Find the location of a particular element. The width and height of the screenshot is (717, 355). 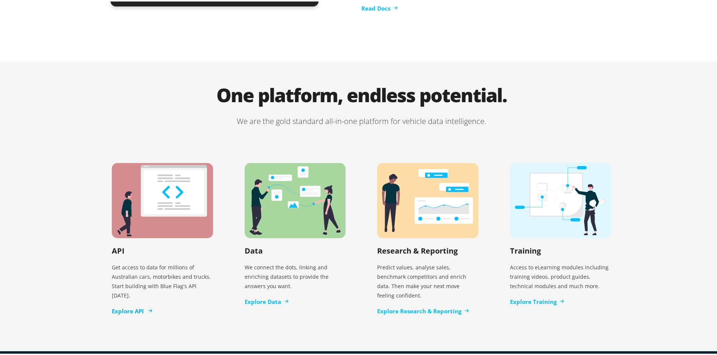

p: Predict values, analyse sales, benchmark competitors and enrich data. Then make your next move fe... is located at coordinates (427, 280).